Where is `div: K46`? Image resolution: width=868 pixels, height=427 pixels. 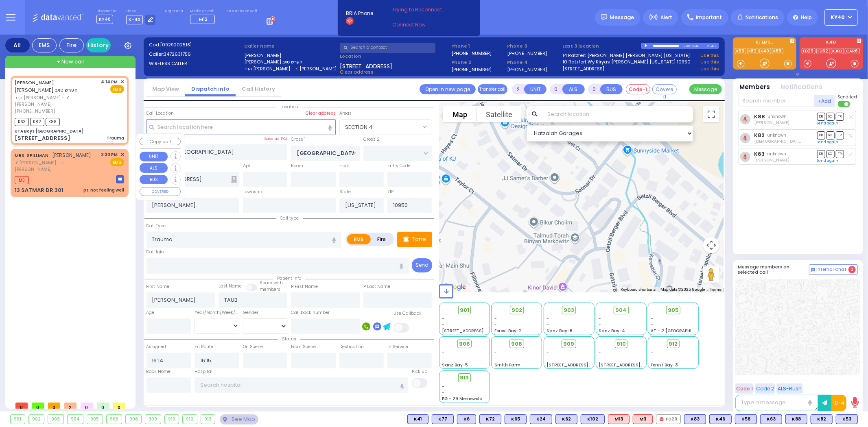 div: K46 is located at coordinates (720, 419).